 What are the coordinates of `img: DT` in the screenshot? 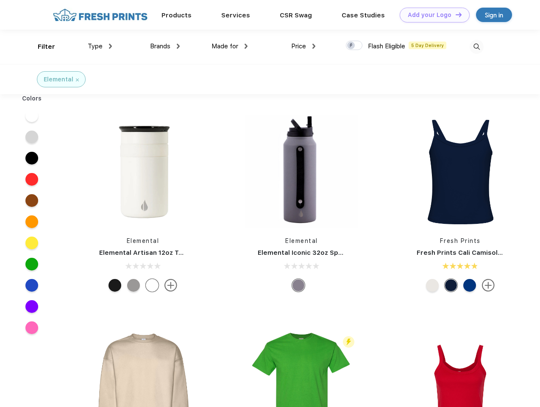 It's located at (458, 14).